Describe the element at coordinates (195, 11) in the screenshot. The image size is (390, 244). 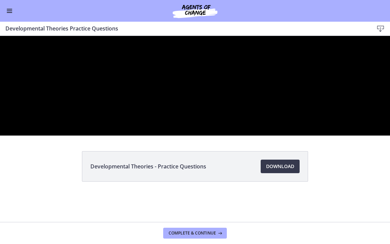
I see `img: Agents of Change Social Work Test Prep` at that location.